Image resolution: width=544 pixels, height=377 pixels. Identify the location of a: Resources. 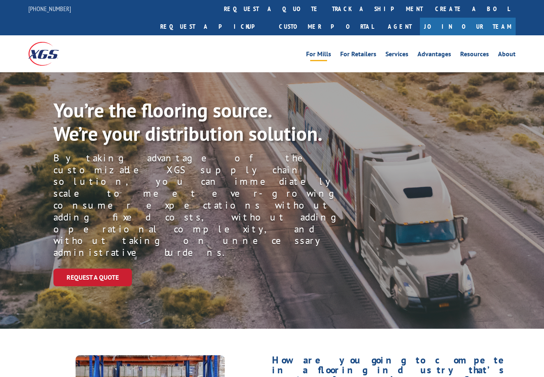
(474, 55).